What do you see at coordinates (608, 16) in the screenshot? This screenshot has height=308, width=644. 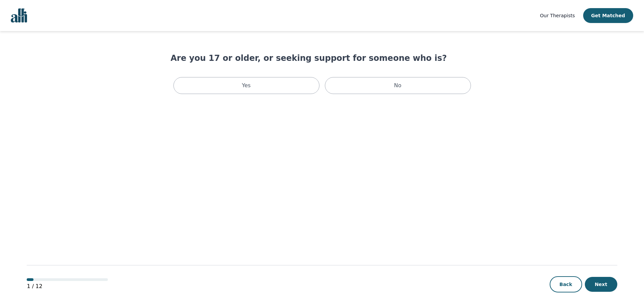 I see `a: Get Matched` at bounding box center [608, 16].